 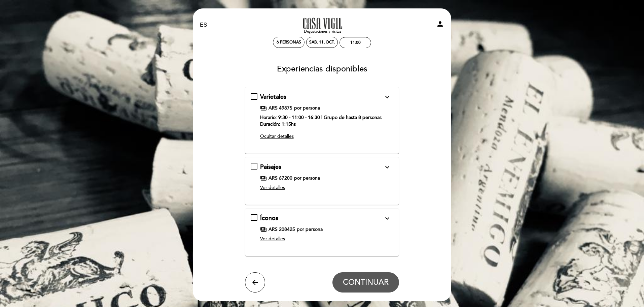 I want to click on i: arrow_back, so click(x=255, y=282).